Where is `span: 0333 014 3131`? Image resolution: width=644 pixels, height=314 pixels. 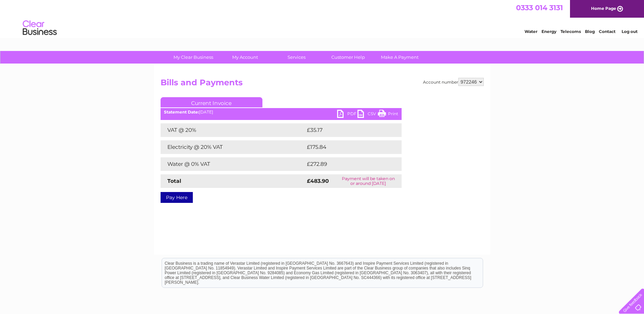 span: 0333 014 3131 is located at coordinates (540, 8).